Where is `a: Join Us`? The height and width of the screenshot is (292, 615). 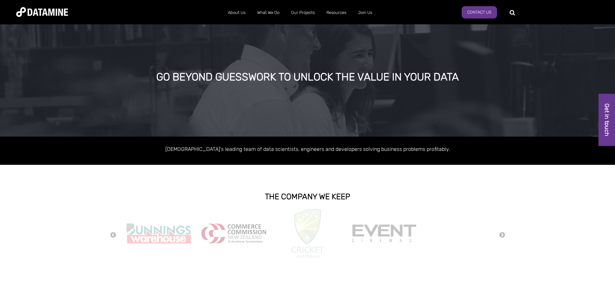
a: Join Us is located at coordinates (365, 13).